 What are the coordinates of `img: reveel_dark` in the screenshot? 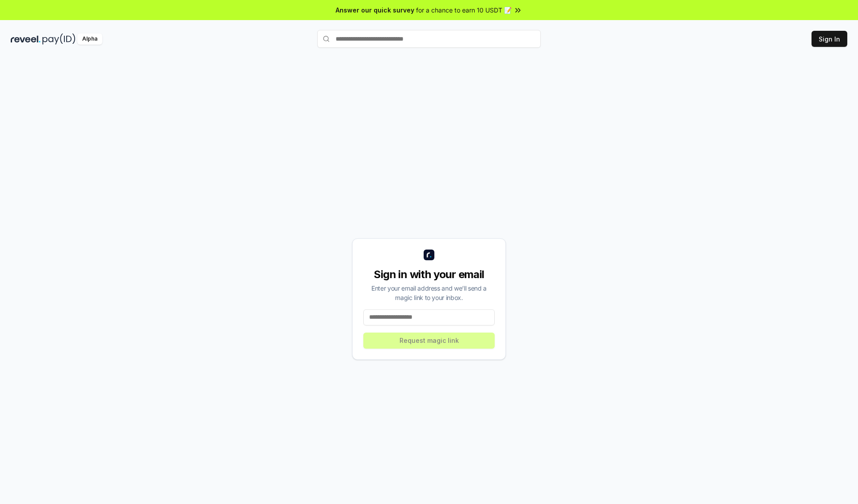 It's located at (25, 39).